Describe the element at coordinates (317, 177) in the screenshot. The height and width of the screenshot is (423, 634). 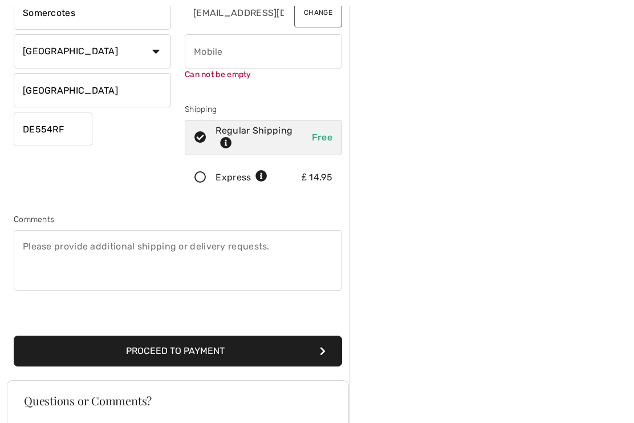
I see `div: ₤ 14.95` at that location.